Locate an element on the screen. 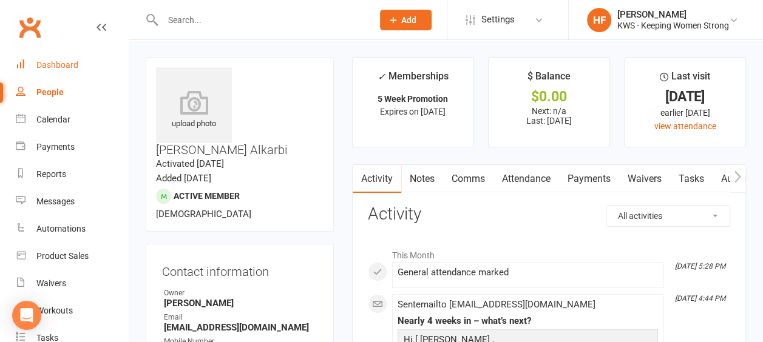  button: Add is located at coordinates (405, 20).